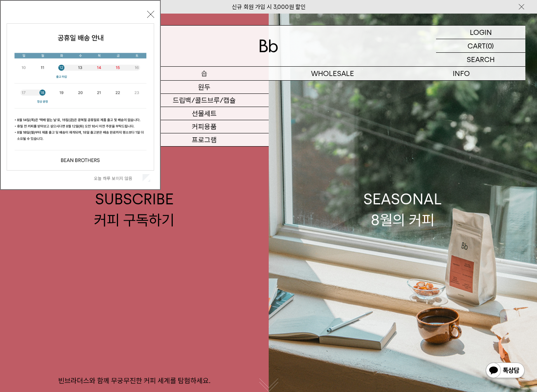 Image resolution: width=537 pixels, height=392 pixels. Describe the element at coordinates (204, 127) in the screenshot. I see `a: 커피용품` at that location.